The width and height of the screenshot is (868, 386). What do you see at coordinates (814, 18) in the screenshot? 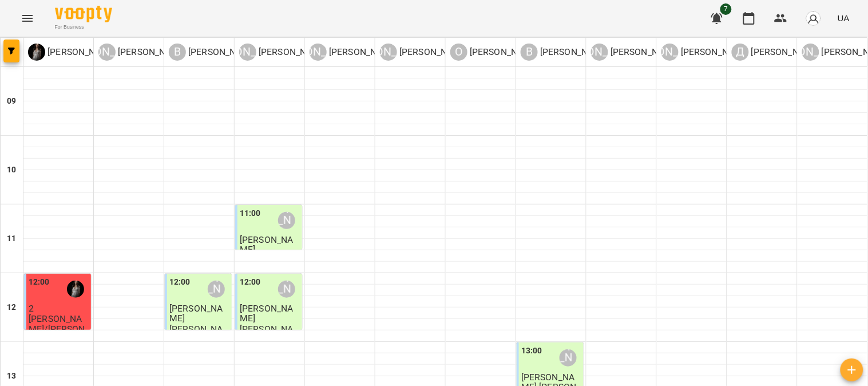
I see `img: avatar_s.png` at bounding box center [814, 18].